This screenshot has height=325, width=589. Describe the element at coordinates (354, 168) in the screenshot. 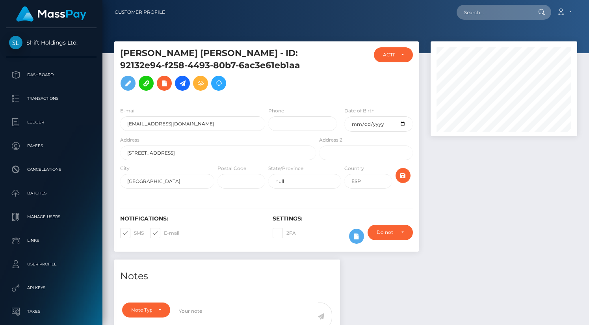

I see `label: Country` at that location.